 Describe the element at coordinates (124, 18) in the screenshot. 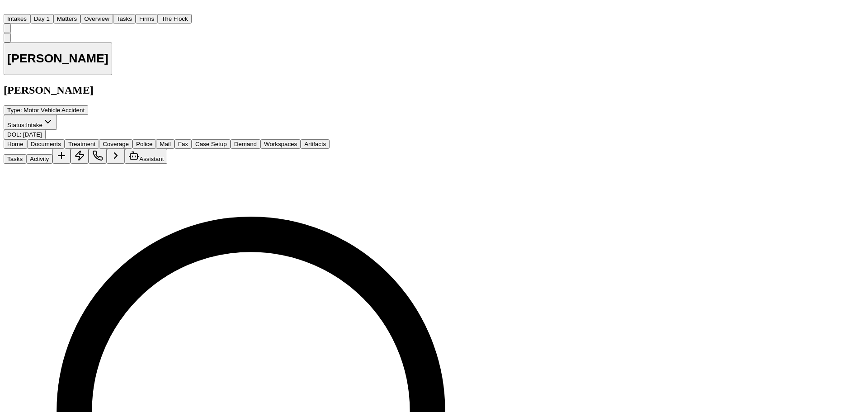

I see `a: Tasks` at that location.